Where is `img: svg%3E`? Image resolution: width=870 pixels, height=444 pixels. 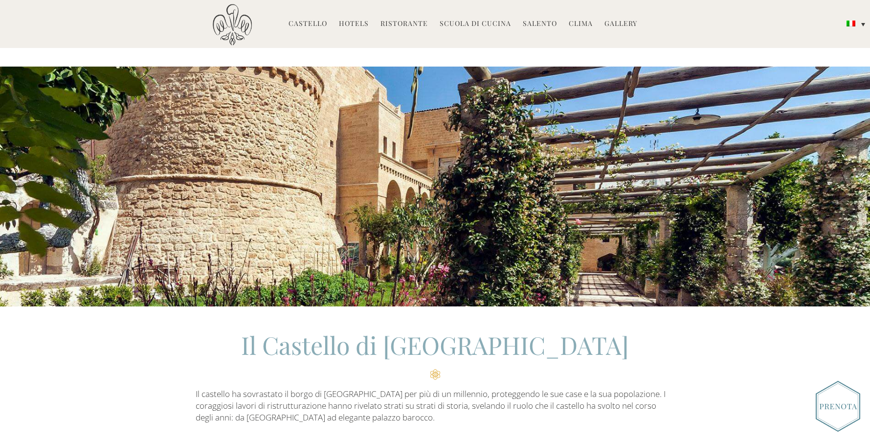 img: svg%3E is located at coordinates (437, 184).